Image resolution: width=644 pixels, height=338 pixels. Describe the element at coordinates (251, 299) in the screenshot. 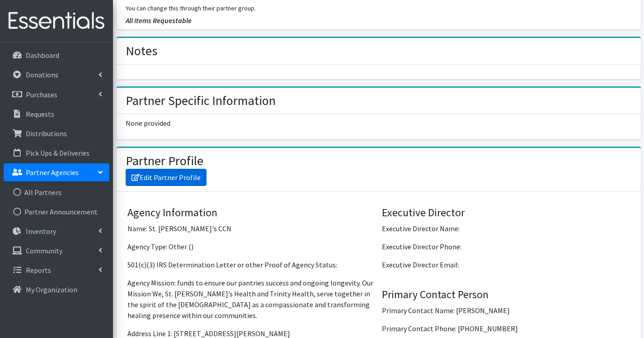

I see `p: Agency Mission: funds to ensure our pantries success and ongoing longevity. Our Mission We, St. [...` at that location.